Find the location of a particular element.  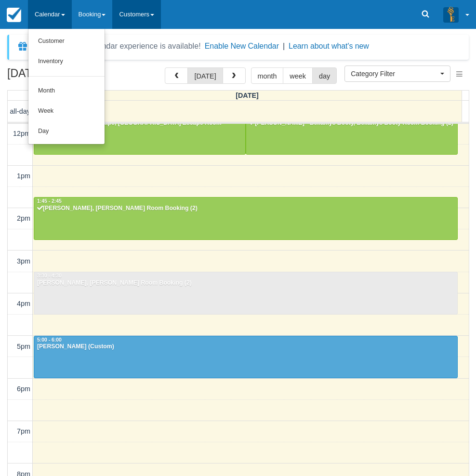

span: 1pm is located at coordinates (24, 176).